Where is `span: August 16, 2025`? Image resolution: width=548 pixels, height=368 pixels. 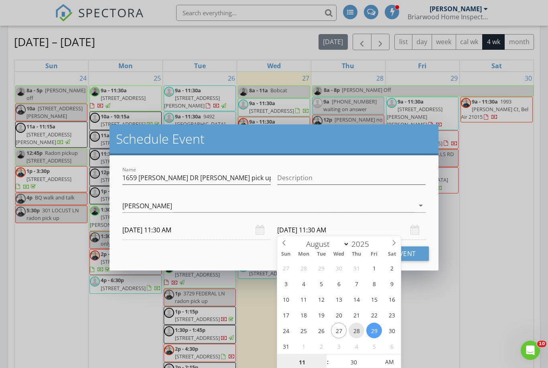
span: August 16, 2025 is located at coordinates (392, 299).